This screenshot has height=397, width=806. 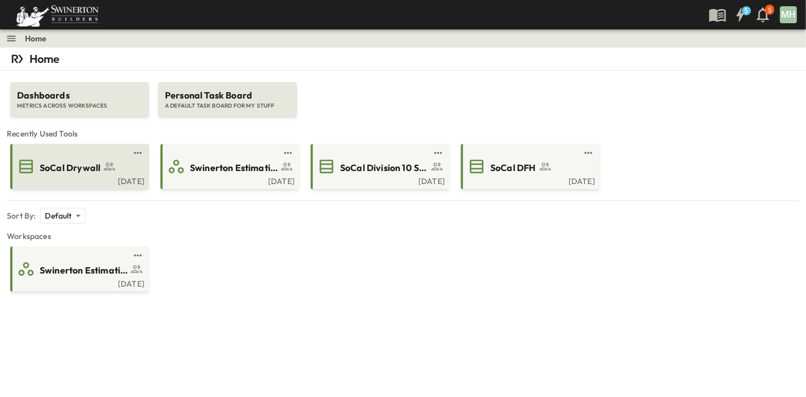 I want to click on button: MH, so click(x=788, y=15).